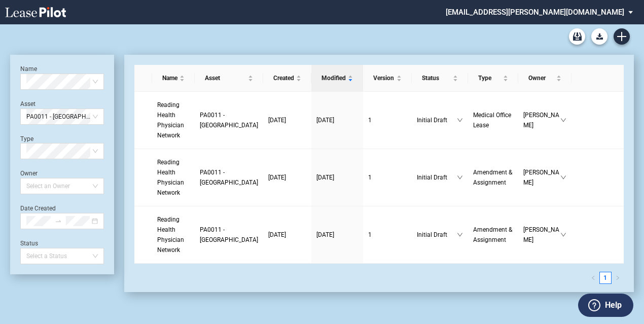 The image size is (644, 324). What do you see at coordinates (29, 244) in the screenshot?
I see `label: Status` at bounding box center [29, 244].